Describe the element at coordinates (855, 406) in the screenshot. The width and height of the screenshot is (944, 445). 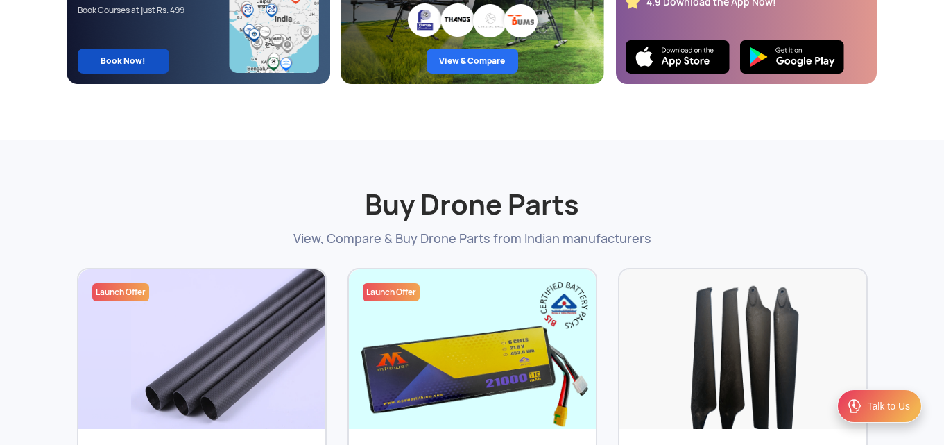
I see `img: ic_Support.svg` at that location.